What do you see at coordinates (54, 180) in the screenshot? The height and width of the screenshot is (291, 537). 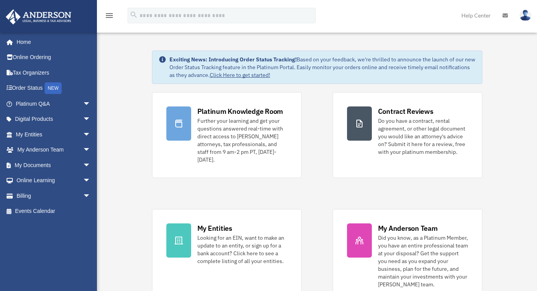 I see `a: Online Learningarrow_drop_down` at bounding box center [54, 180].